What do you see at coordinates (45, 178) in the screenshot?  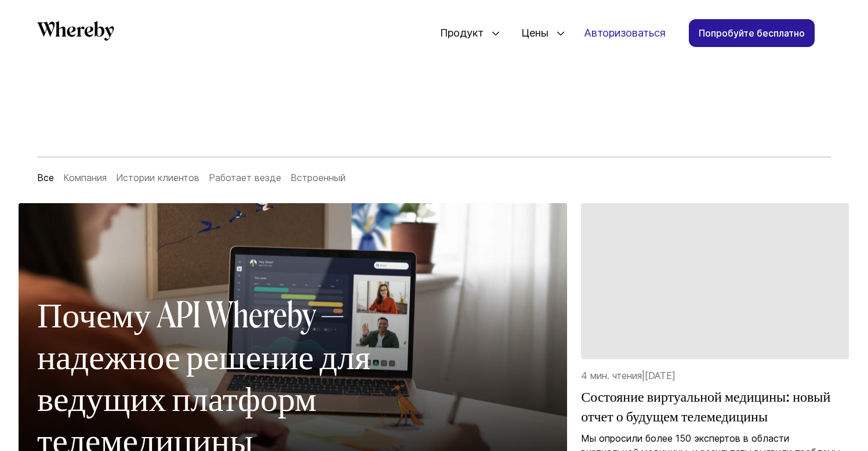 I see `font: Все` at bounding box center [45, 178].